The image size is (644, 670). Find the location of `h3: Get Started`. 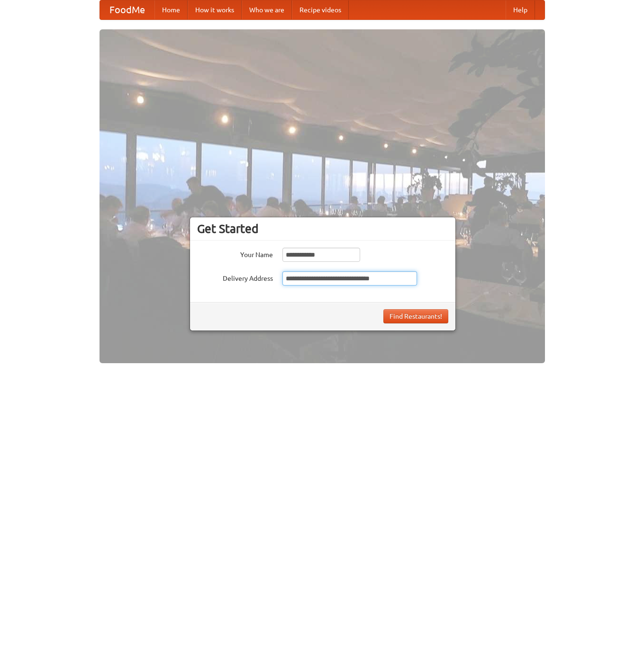

h3: Get Started is located at coordinates (323, 229).